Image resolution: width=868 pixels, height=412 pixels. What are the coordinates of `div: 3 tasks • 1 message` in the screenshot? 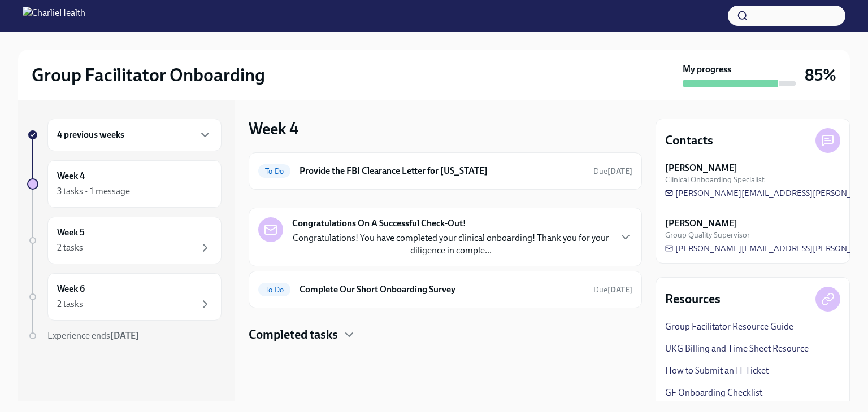 It's located at (93, 191).